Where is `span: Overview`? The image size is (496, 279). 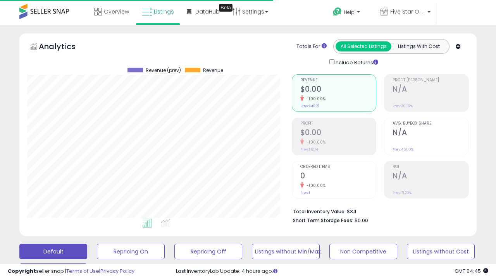
span: Overview is located at coordinates (116, 12).